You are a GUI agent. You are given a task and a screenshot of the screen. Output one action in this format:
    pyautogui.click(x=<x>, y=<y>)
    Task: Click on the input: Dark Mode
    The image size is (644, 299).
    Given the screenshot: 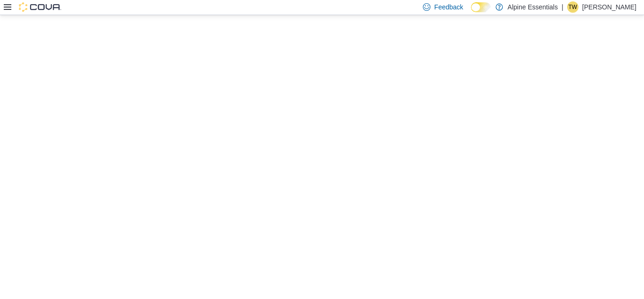 What is the action you would take?
    pyautogui.click(x=481, y=7)
    